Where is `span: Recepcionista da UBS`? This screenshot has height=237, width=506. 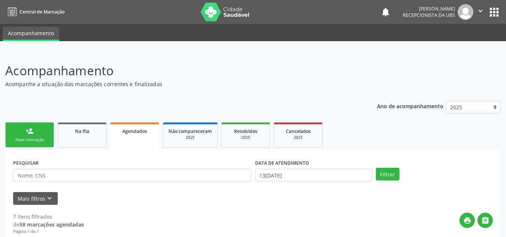 span: Recepcionista da UBS is located at coordinates (428, 15).